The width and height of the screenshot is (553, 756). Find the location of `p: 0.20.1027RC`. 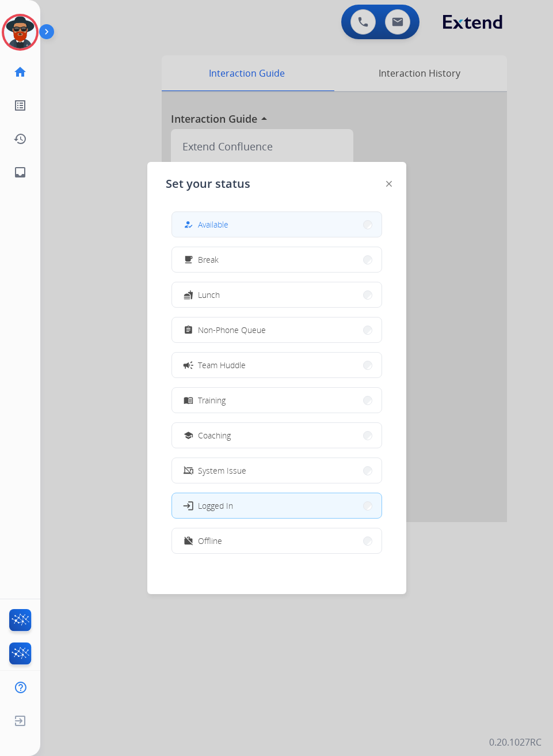

p: 0.20.1027RC is located at coordinates (515, 742).